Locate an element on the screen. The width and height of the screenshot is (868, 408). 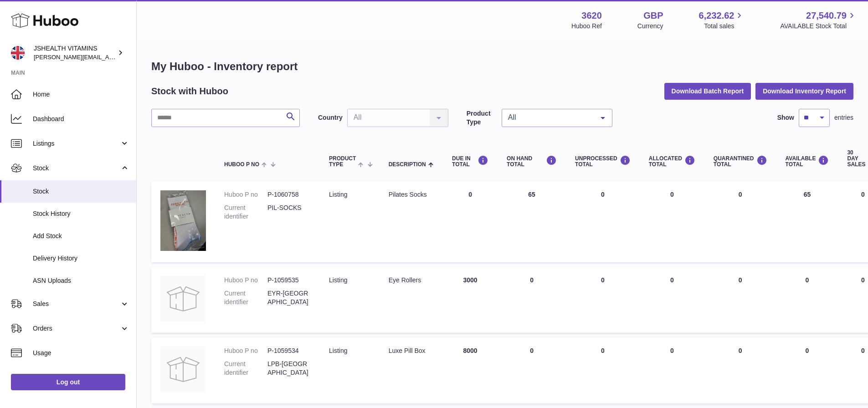
div: ALLOCATED Total is located at coordinates (672, 161).